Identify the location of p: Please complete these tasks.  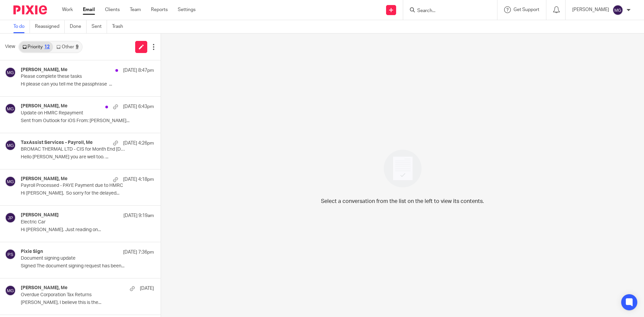
(74, 77).